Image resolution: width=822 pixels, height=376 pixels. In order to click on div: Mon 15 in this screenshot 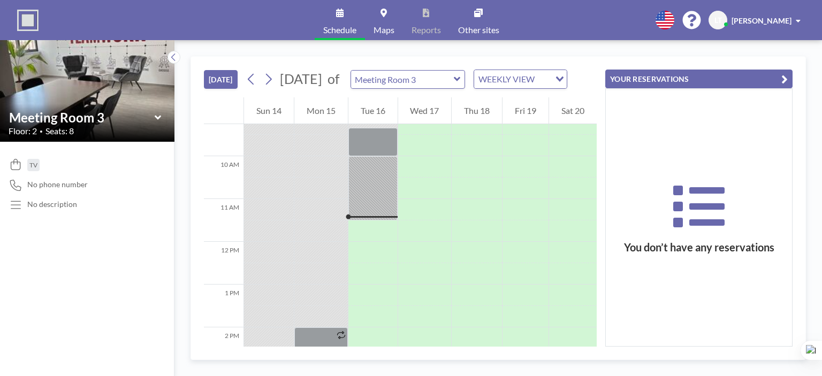, I will do `click(321, 111)`.